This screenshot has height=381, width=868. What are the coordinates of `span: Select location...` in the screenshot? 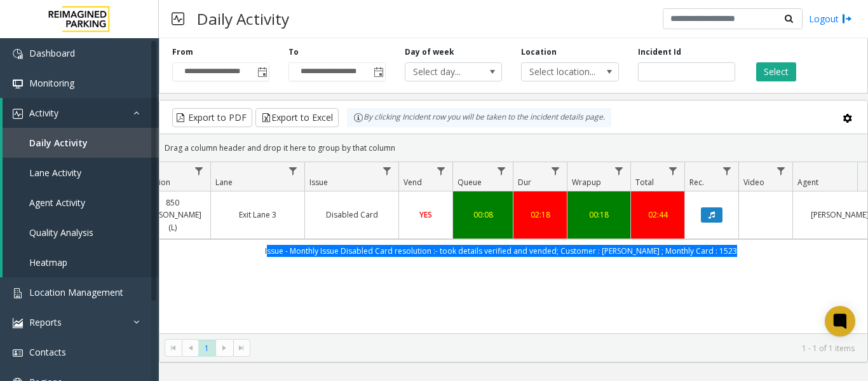 It's located at (560, 72).